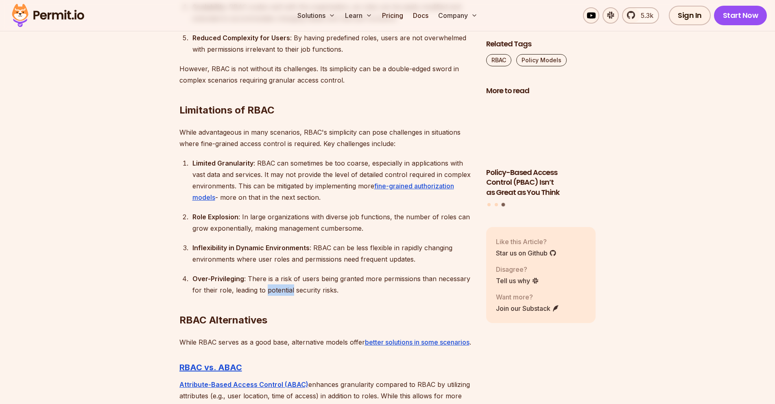 Image resolution: width=775 pixels, height=404 pixels. Describe the element at coordinates (457, 15) in the screenshot. I see `button: Company` at that location.